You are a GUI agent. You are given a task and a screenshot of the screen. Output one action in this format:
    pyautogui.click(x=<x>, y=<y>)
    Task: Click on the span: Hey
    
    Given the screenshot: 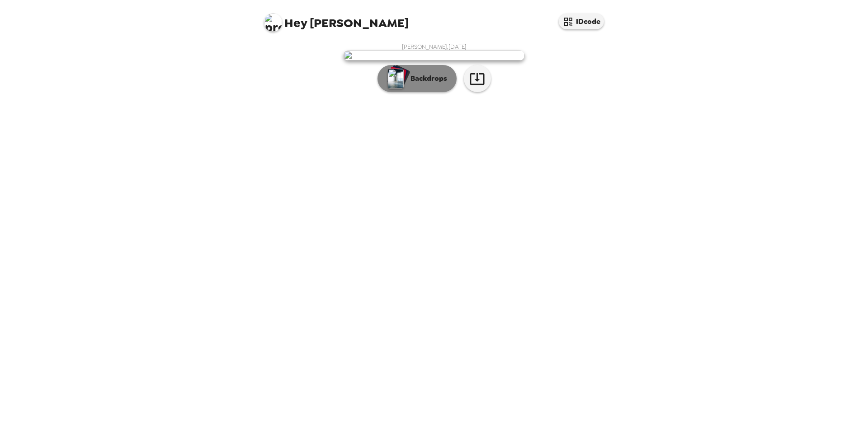 What is the action you would take?
    pyautogui.click(x=295, y=23)
    